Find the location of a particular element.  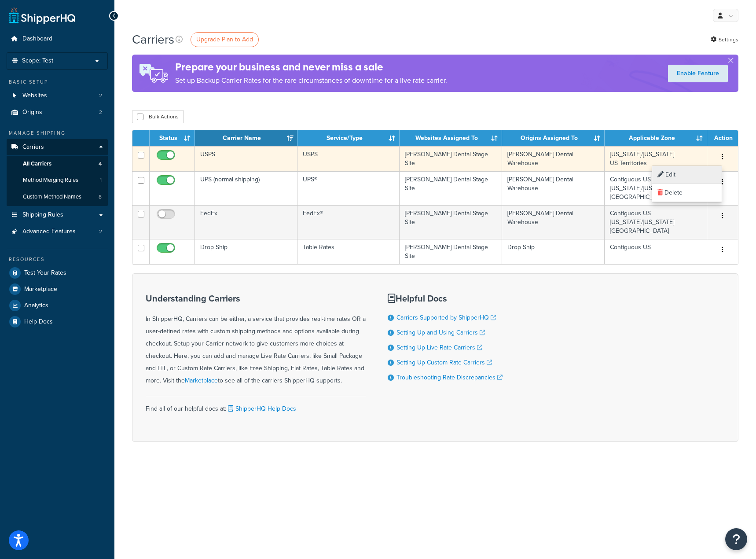

td: FedEx is located at coordinates (246, 222).